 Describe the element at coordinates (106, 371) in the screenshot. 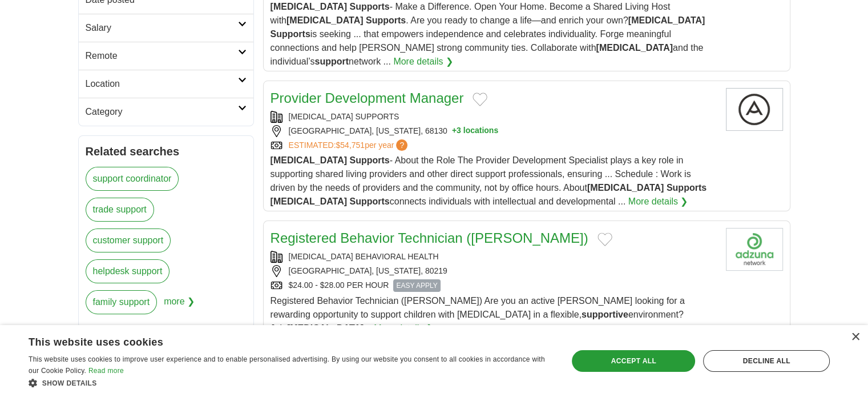

I see `a: Read more, opens a new window` at that location.